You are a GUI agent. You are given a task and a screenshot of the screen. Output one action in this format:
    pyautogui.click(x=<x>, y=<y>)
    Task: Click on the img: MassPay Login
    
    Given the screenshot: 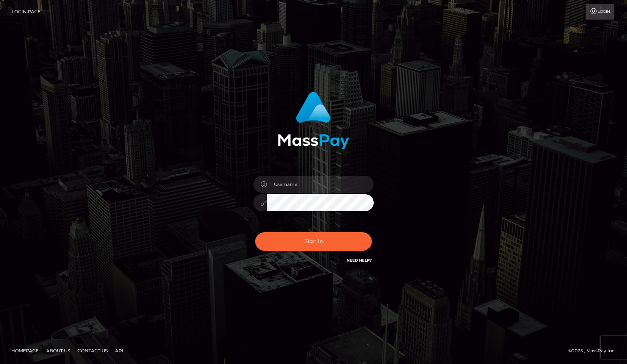 What is the action you would take?
    pyautogui.click(x=314, y=120)
    